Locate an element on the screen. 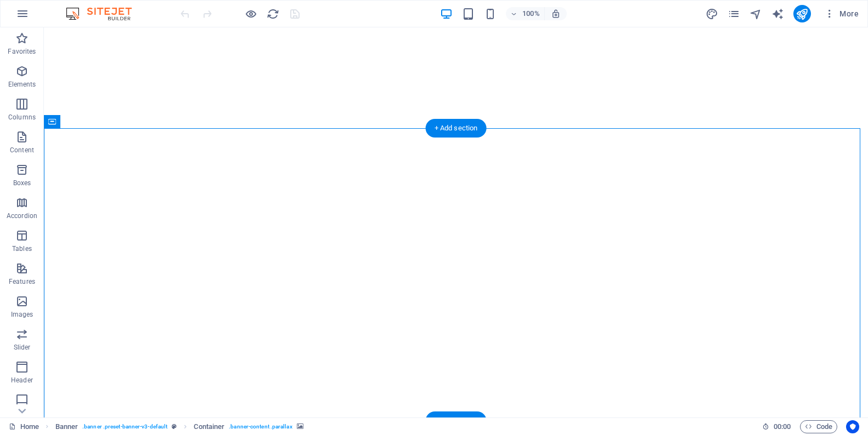 The width and height of the screenshot is (868, 435). span: 00 00 is located at coordinates (782, 427).